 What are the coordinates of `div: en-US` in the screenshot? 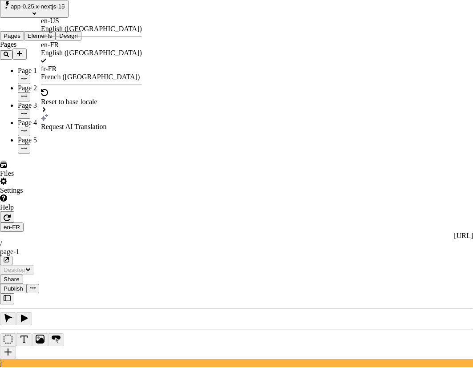 It's located at (91, 21).